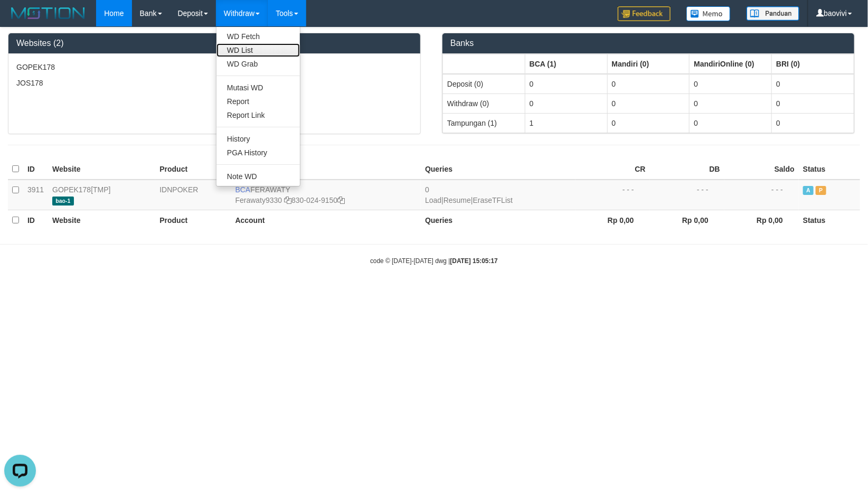 This screenshot has width=868, height=495. I want to click on span: 0, so click(427, 190).